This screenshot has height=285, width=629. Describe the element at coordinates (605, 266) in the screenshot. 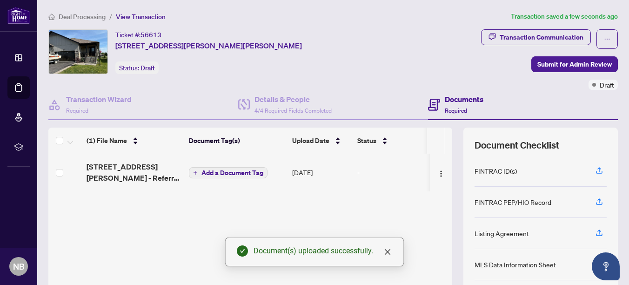

I see `button: Open asap` at that location.